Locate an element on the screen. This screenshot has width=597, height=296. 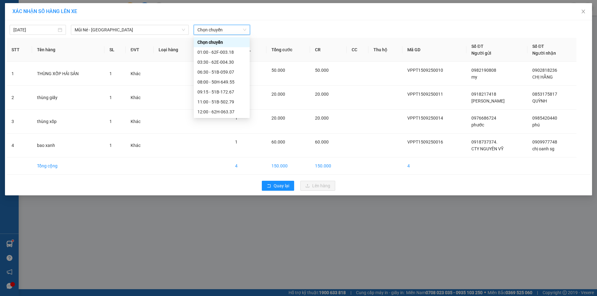
th: Tổng cước is located at coordinates (288, 50).